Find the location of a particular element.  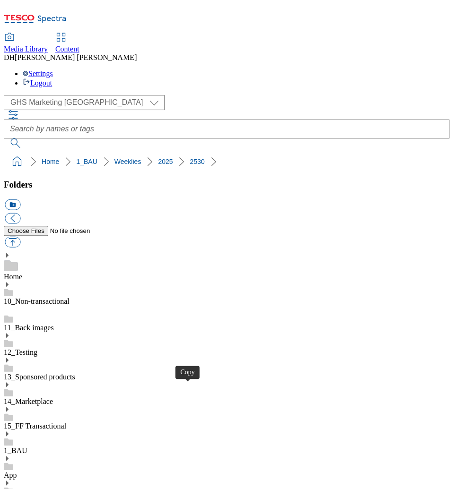

a: Settings is located at coordinates (38, 73).